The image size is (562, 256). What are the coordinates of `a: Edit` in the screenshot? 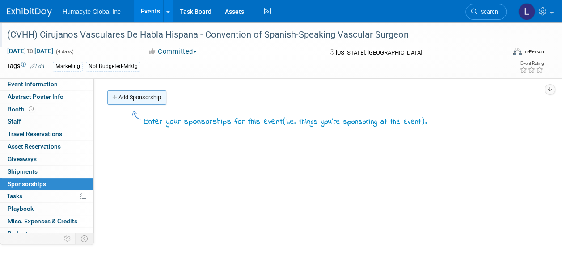 It's located at (37, 66).